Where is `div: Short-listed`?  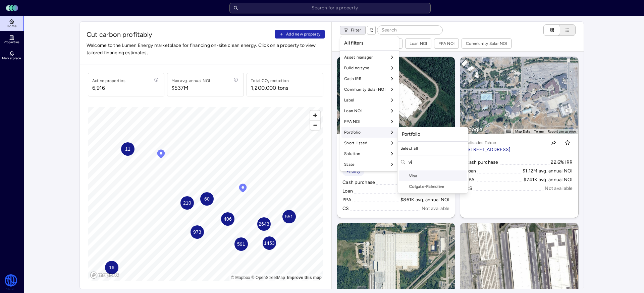
div: Short-listed is located at coordinates (369, 143).